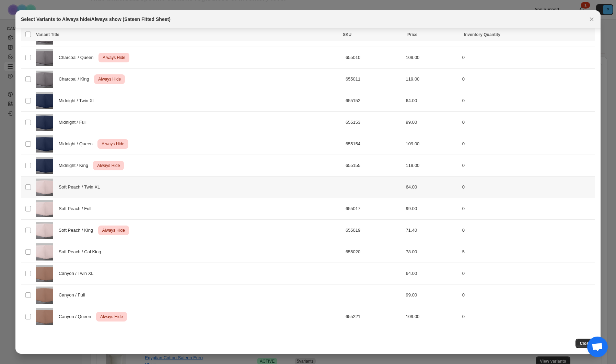  I want to click on span: Midnight / Full, so click(74, 122).